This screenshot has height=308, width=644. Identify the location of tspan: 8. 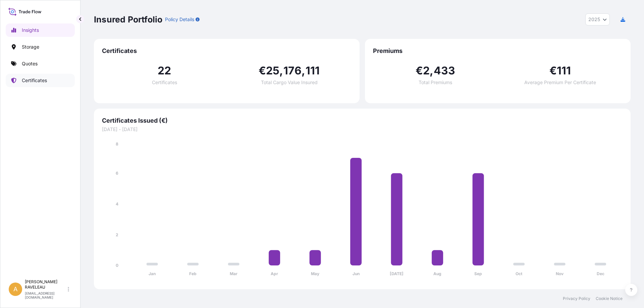
(117, 144).